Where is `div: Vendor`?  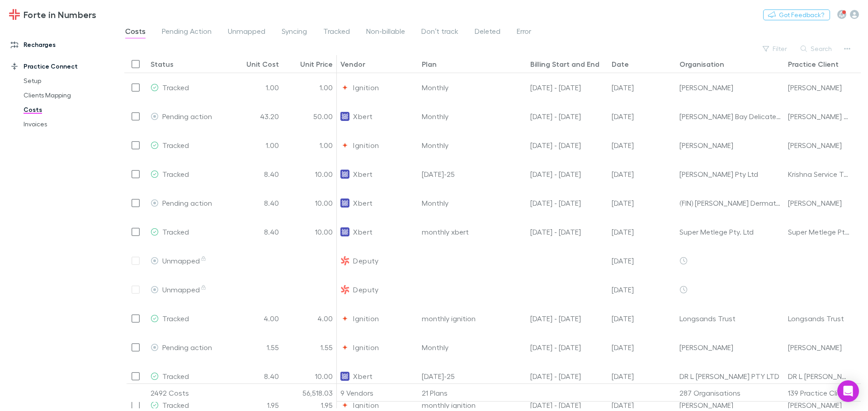
div: Vendor is located at coordinates (353, 64).